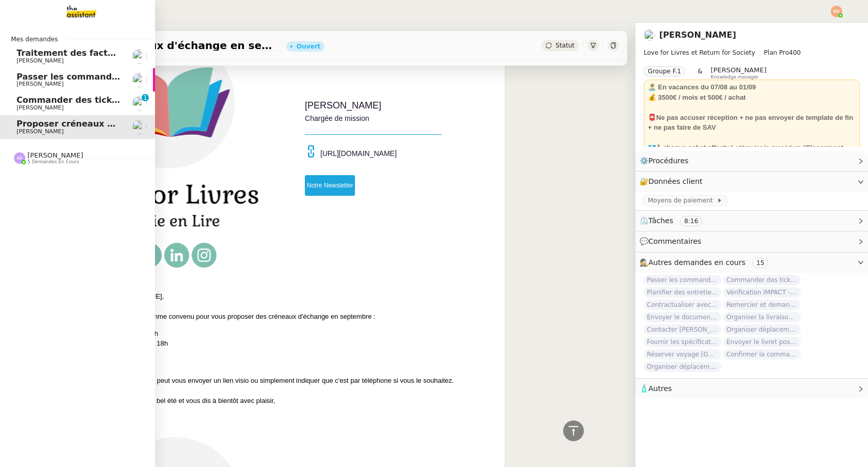 This screenshot has width=868, height=467. Describe the element at coordinates (301, 364) in the screenshot. I see `li: le 29 à 14h30` at that location.